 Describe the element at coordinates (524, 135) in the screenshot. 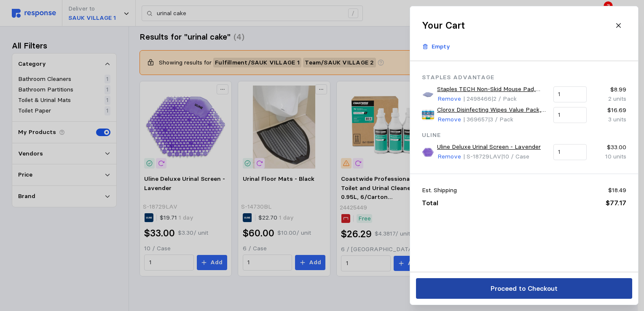

I see `p: Uline` at that location.